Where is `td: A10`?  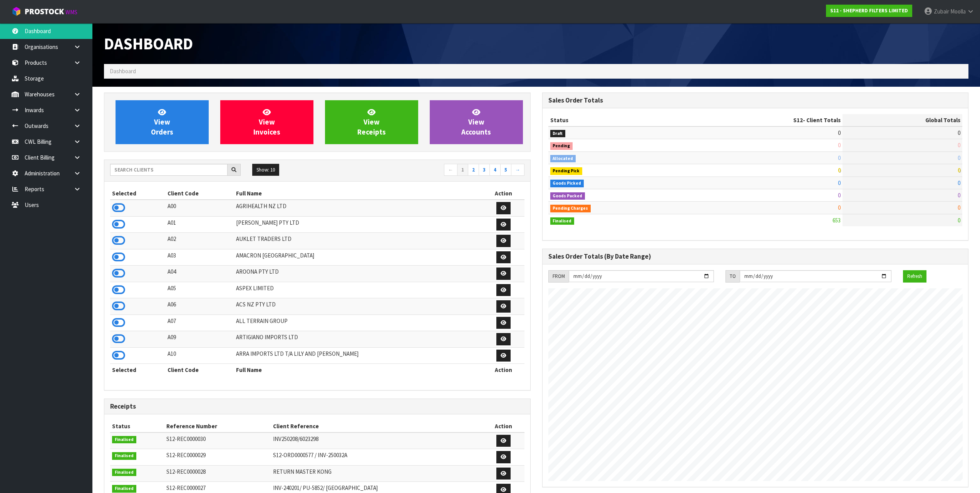 td: A10 is located at coordinates (200, 355).